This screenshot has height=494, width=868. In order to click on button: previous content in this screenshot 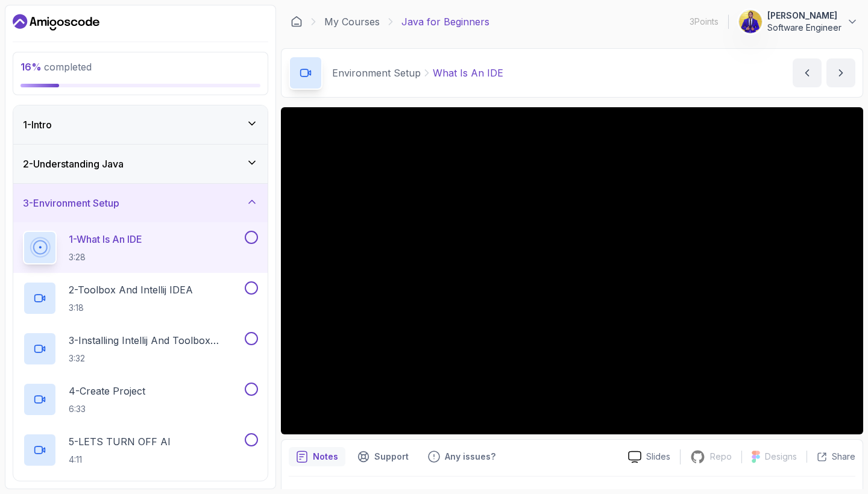, I will do `click(808, 73)`.